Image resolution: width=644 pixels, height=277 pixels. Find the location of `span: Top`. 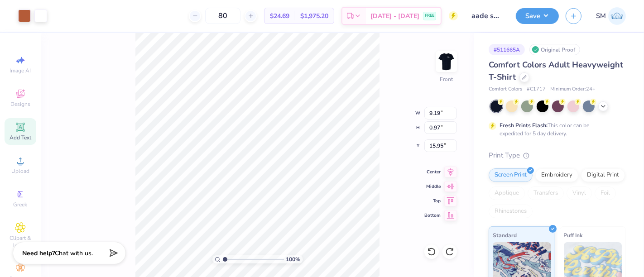

span: Top is located at coordinates (433, 201).